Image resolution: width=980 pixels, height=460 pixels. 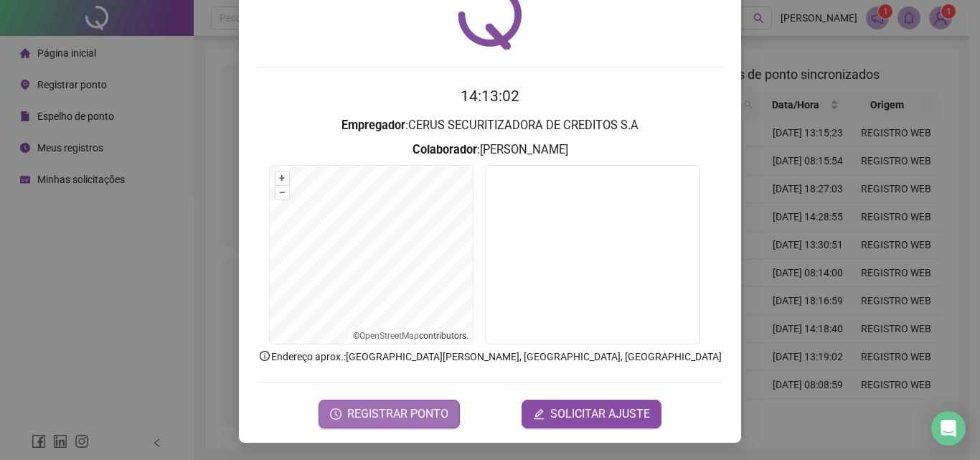 What do you see at coordinates (444, 149) in the screenshot?
I see `strong: Colaborador` at bounding box center [444, 149].